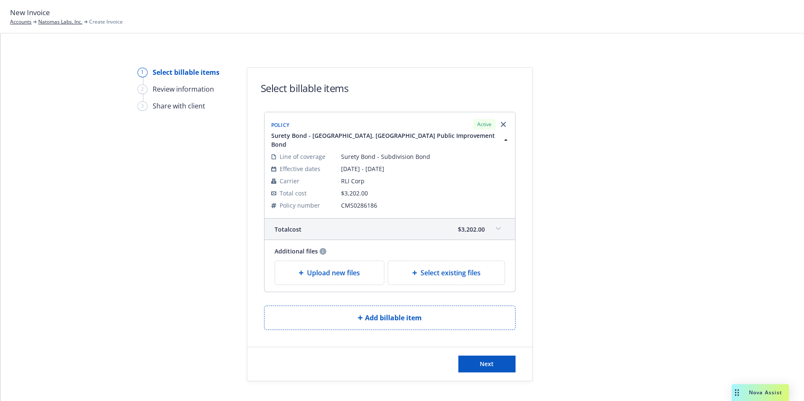  Describe the element at coordinates (330, 273) in the screenshot. I see `div: Upload new files` at that location.